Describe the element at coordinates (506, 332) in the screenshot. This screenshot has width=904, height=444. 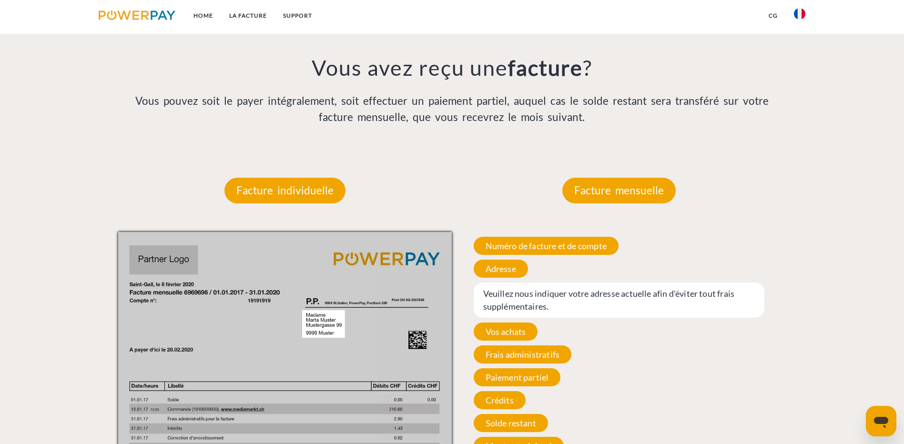
I see `span: Vos achats` at that location.